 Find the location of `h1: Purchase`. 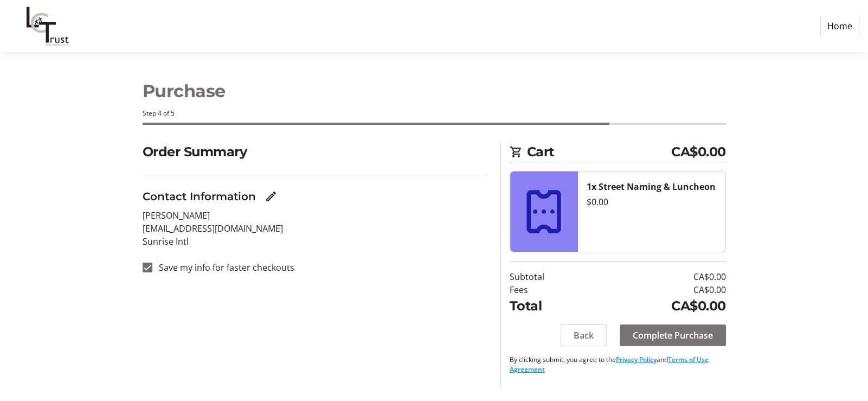

h1: Purchase is located at coordinates (435, 91).